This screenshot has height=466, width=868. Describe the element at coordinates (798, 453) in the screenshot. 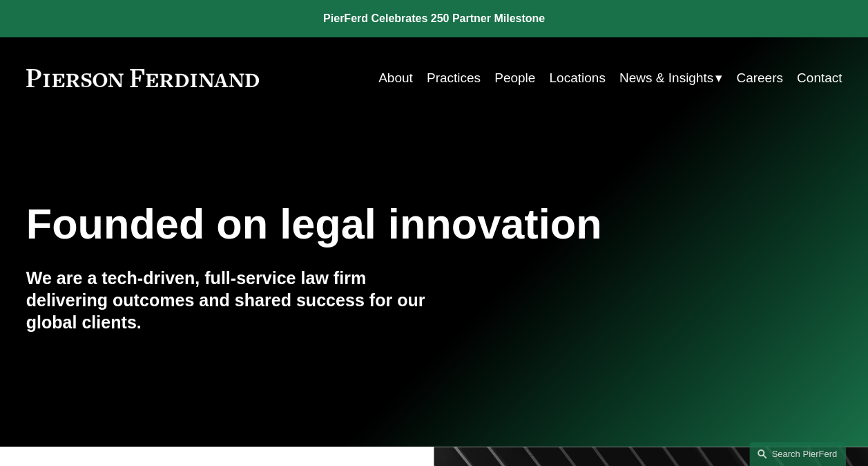

I see `a: Search this site` at that location.